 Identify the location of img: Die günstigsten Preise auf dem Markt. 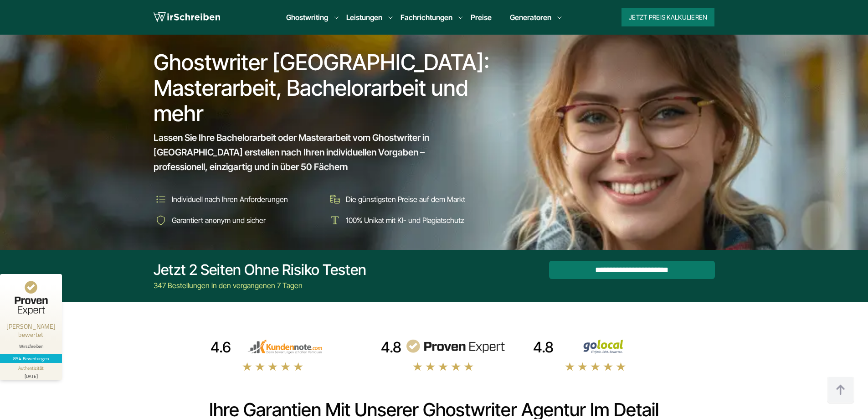
(335, 199).